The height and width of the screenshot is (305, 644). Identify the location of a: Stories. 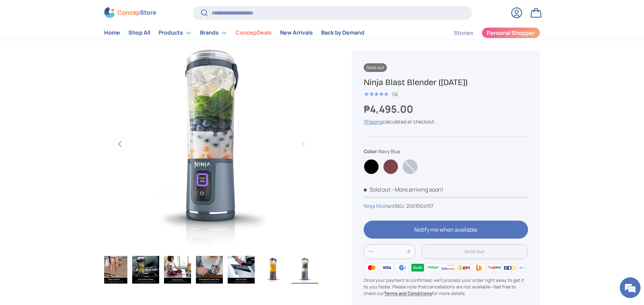
(463, 33).